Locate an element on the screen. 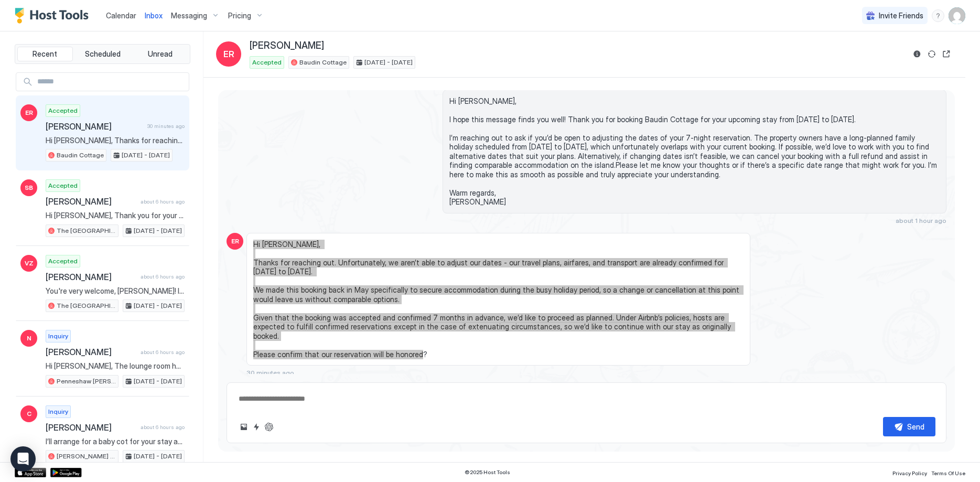  span: Messaging is located at coordinates (189, 16).